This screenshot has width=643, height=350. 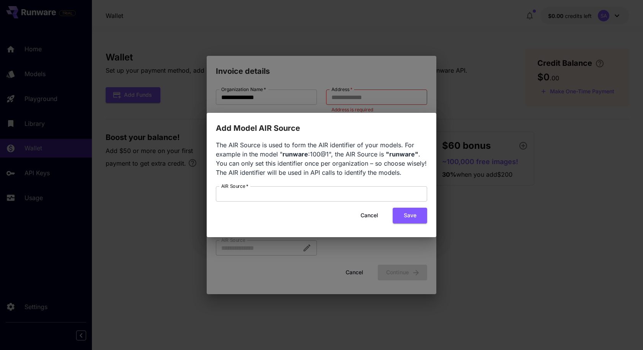 What do you see at coordinates (295, 154) in the screenshot?
I see `b: runware` at bounding box center [295, 154].